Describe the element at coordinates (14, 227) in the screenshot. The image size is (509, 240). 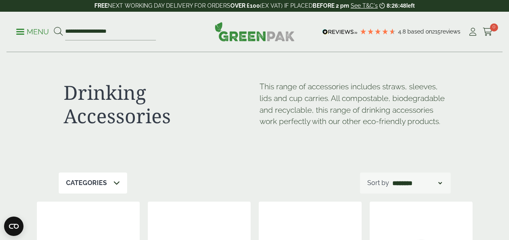
I see `button: Open CMP widget` at that location.